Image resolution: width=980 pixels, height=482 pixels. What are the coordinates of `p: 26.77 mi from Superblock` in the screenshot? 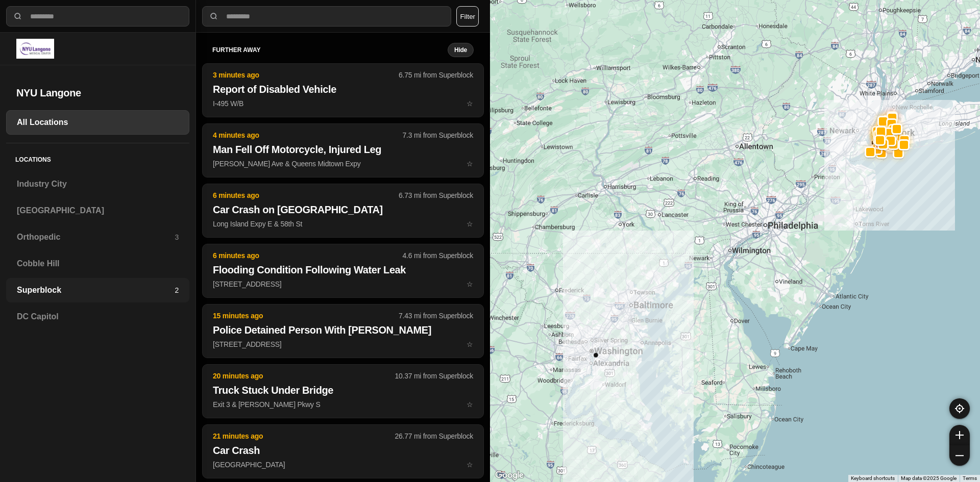 It's located at (434, 436).